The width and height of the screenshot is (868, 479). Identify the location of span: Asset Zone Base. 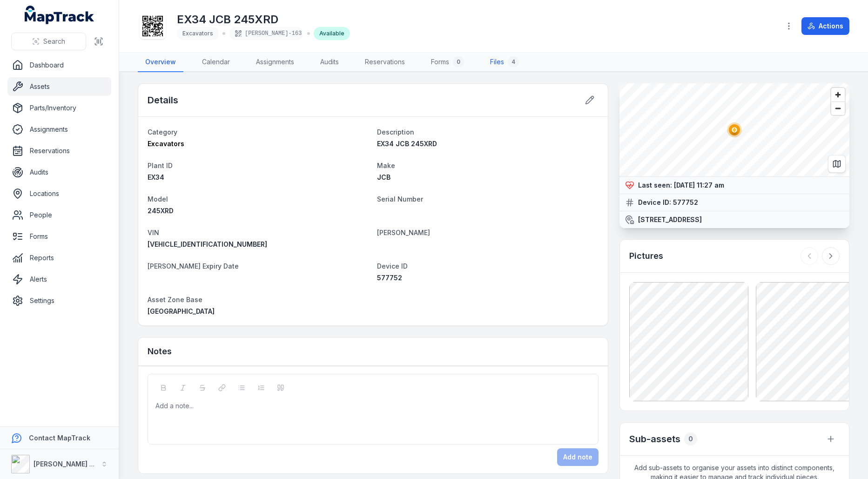
(175, 299).